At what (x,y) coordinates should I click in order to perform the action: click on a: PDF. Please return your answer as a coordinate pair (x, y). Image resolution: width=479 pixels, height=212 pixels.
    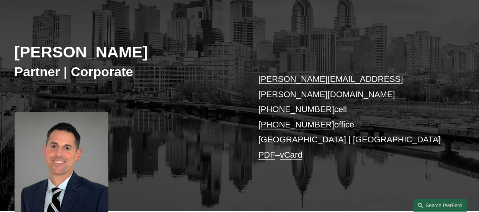
    Looking at the image, I should click on (267, 155).